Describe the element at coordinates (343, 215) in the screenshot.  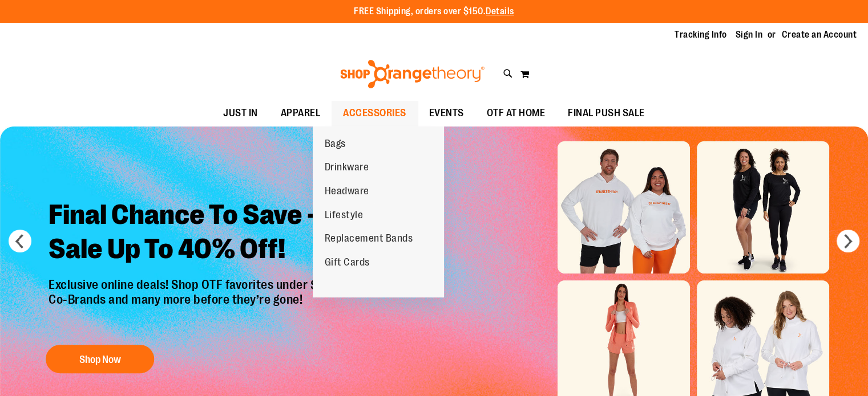
I see `a: Lifestyle` at that location.